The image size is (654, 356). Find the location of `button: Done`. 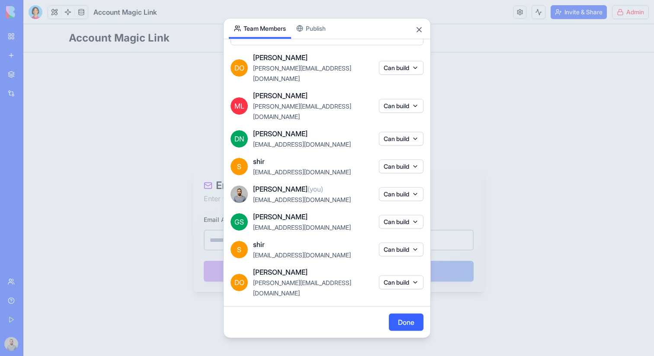

button: Done is located at coordinates (406, 322).